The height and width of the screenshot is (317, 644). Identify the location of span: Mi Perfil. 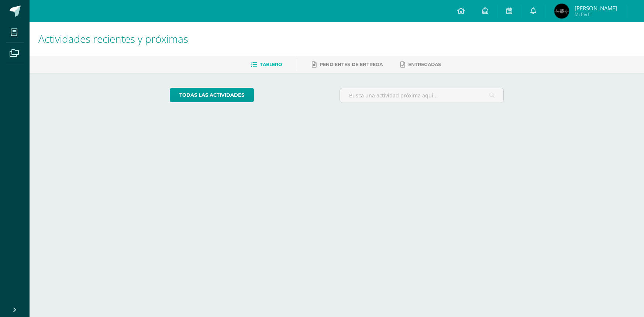
(596, 14).